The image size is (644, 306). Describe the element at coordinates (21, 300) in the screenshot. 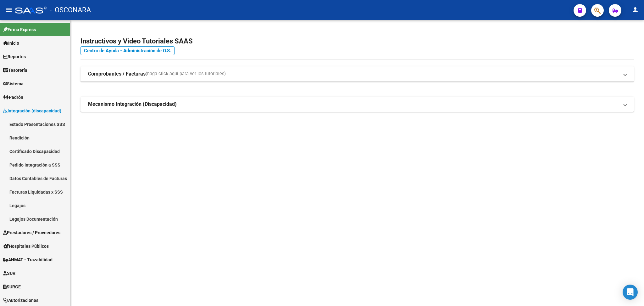

I see `span: Autorizaciones` at that location.